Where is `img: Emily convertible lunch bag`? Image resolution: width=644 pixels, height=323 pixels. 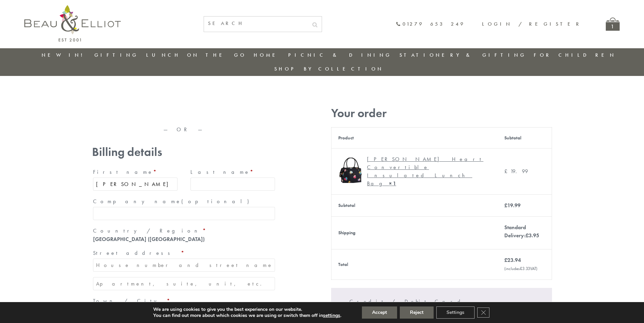
img: Emily convertible lunch bag is located at coordinates (351, 170).